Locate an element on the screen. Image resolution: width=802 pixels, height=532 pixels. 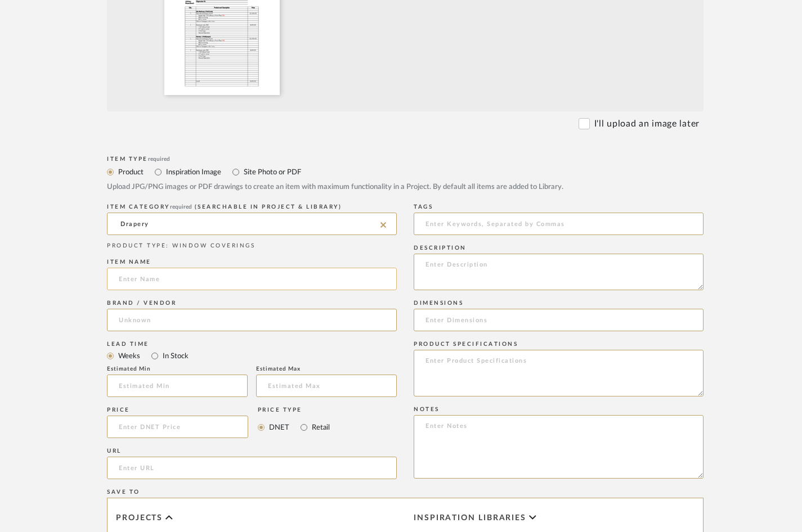
input: Estimated Max is located at coordinates (327, 386).